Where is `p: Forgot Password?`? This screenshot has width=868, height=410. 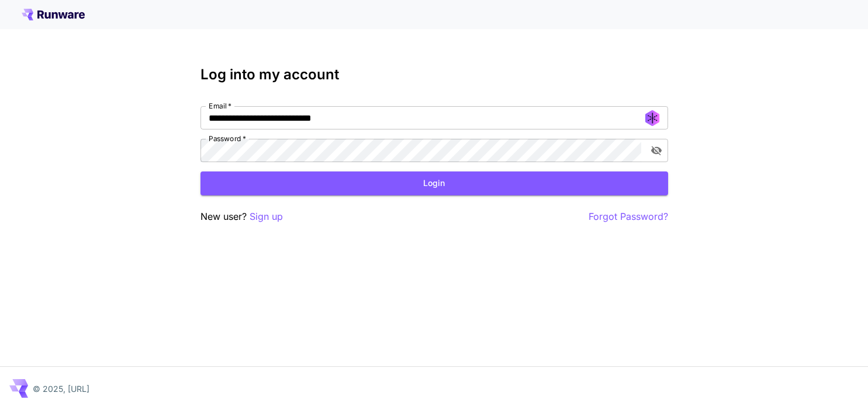
p: Forgot Password? is located at coordinates (628, 216).